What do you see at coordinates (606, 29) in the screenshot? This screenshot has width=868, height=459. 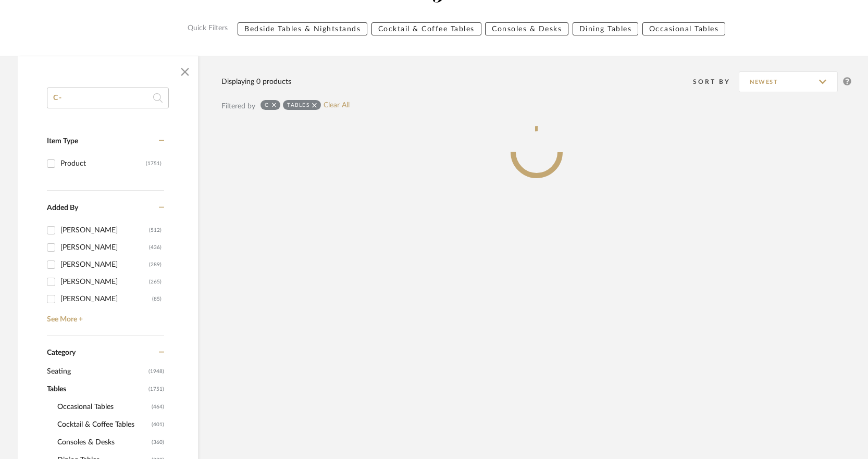 I see `button: Dining Tables` at bounding box center [606, 29].